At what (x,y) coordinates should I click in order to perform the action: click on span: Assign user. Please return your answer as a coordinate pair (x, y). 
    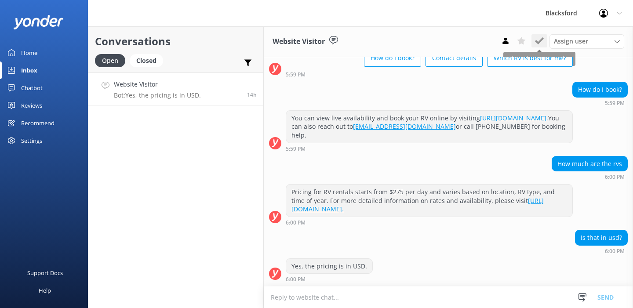
    Looking at the image, I should click on (571, 41).